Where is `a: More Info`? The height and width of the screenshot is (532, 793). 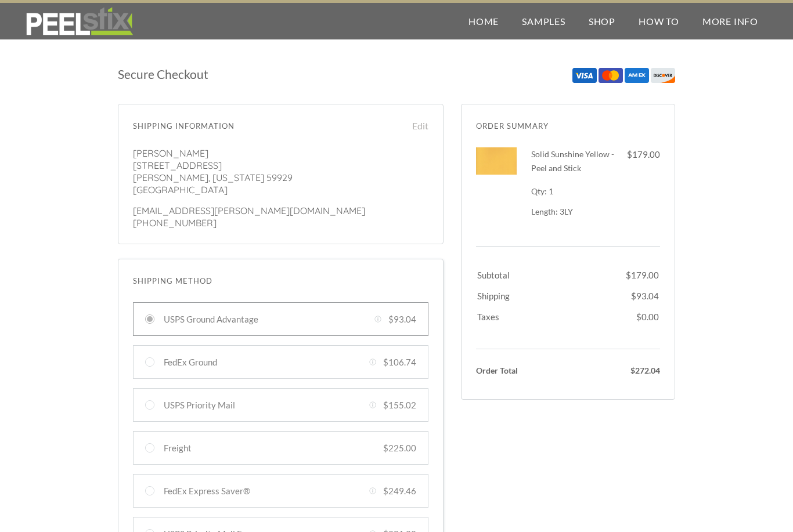 a: More Info is located at coordinates (730, 21).